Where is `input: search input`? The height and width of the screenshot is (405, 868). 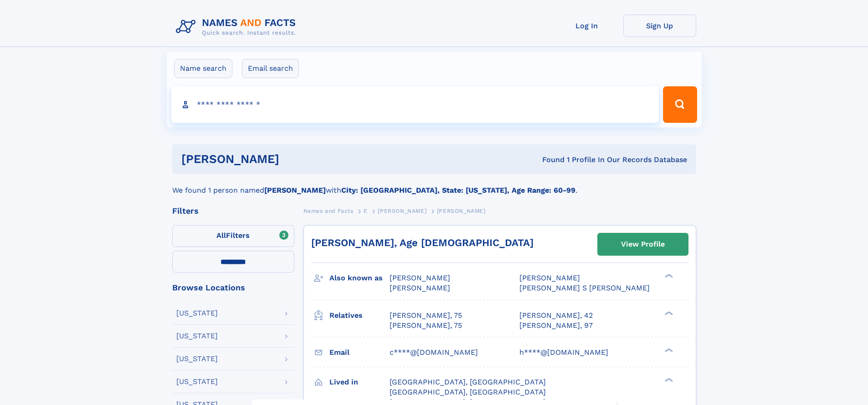
input: search input is located at coordinates (415, 105).